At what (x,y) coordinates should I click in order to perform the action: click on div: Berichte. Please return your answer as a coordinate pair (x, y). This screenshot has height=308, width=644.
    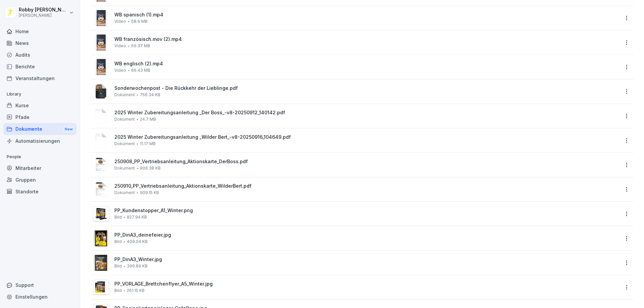
    Looking at the image, I should click on (40, 66).